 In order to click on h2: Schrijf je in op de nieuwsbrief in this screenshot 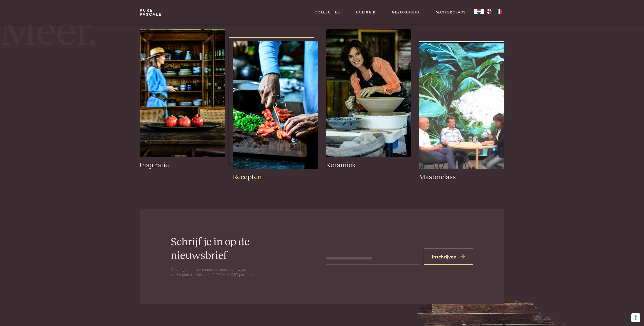, I will do `click(229, 249)`.